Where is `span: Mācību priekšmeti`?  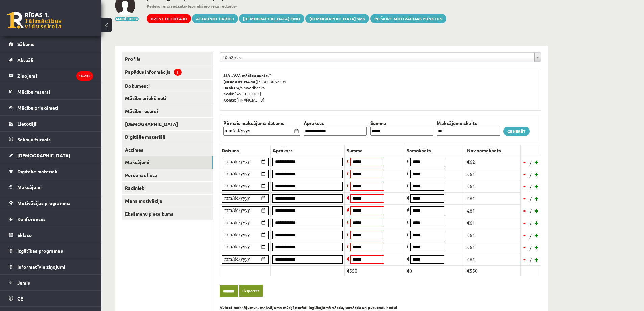
span: Mācību priekšmeti is located at coordinates (38, 108).